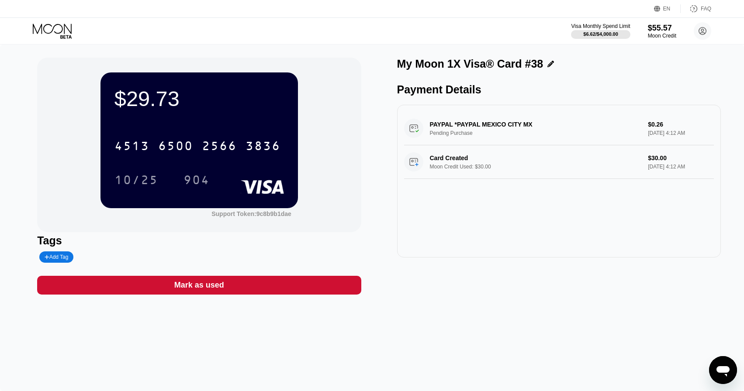  I want to click on div: 3836, so click(263, 147).